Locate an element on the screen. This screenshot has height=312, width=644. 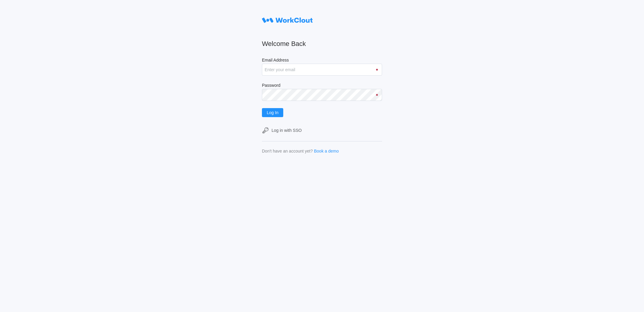
div: Don't have an account yet? is located at coordinates (287, 151).